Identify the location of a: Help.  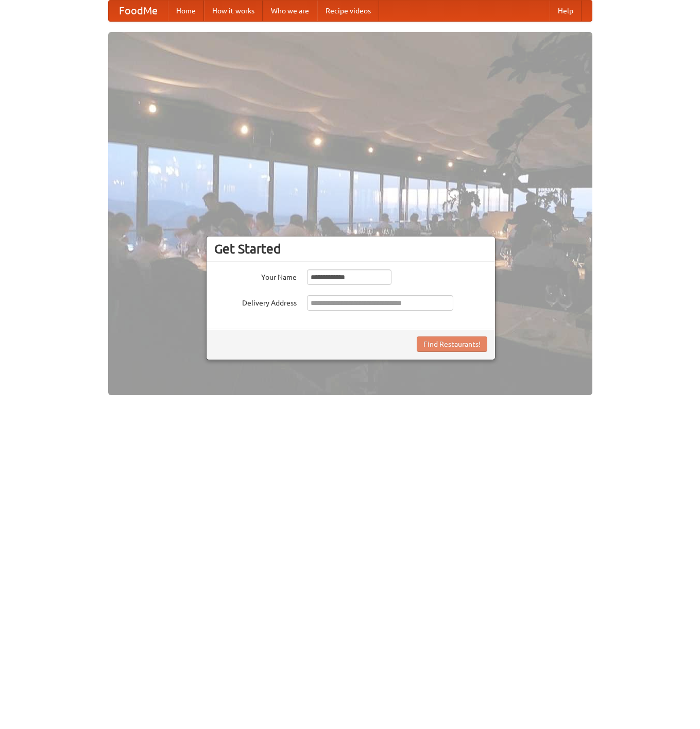
(566, 11).